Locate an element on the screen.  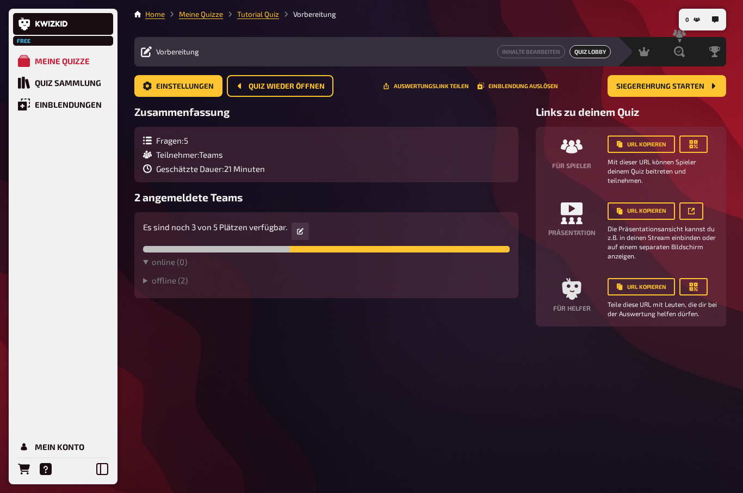
li: Tutorial Quiz is located at coordinates (251, 14).